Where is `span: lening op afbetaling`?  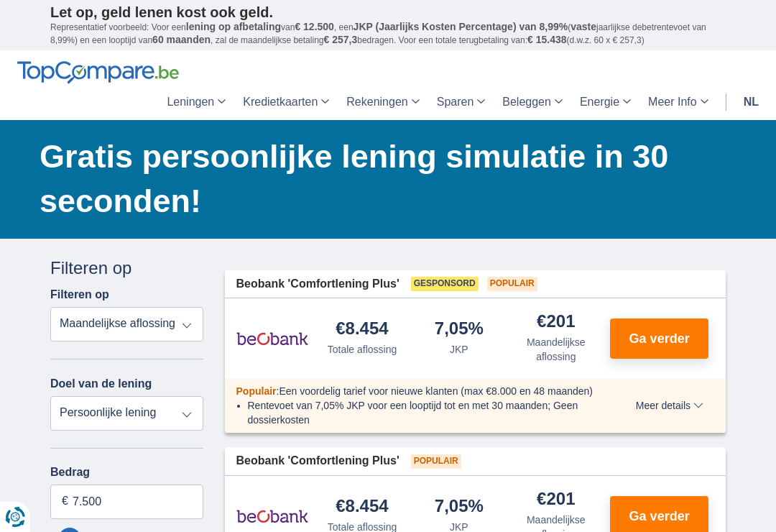
span: lening op afbetaling is located at coordinates (233, 26).